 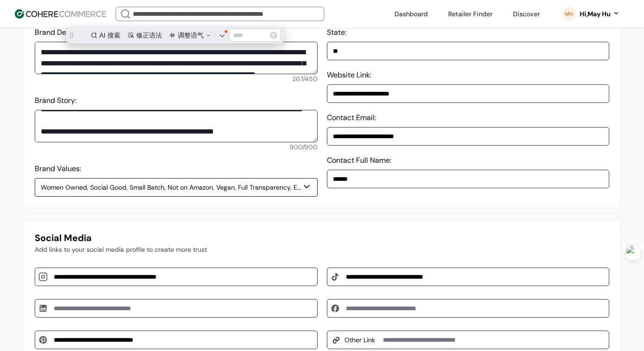 I want to click on button: Hi,May Hu, so click(x=600, y=14).